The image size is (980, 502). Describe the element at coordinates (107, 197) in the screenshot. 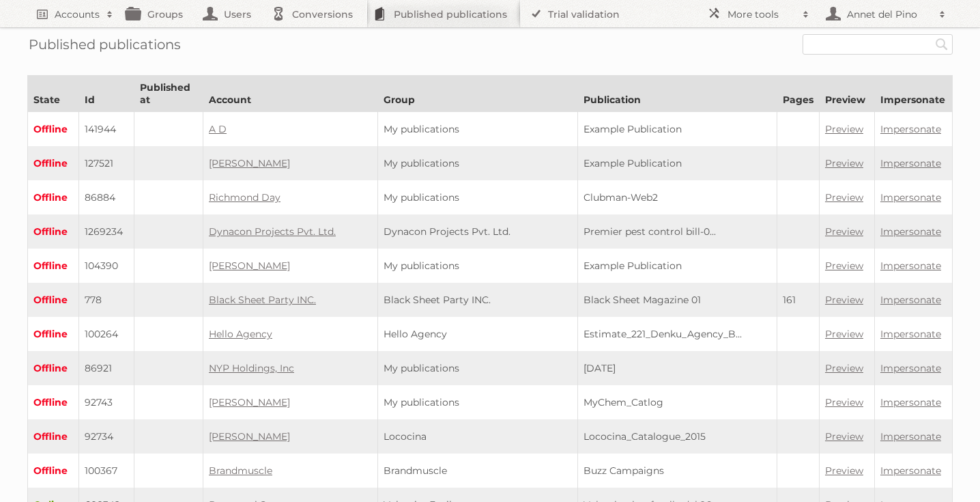

I see `td: 86884` at that location.